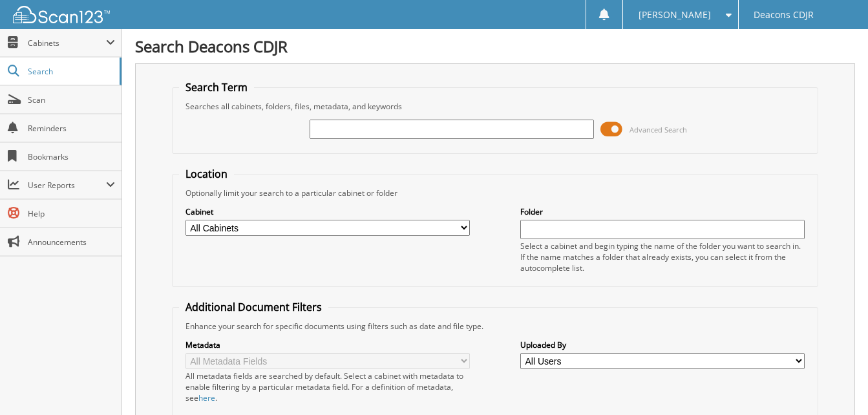  Describe the element at coordinates (495, 326) in the screenshot. I see `div: Enhance your search for specific documents using filters such as date and file type.` at that location.